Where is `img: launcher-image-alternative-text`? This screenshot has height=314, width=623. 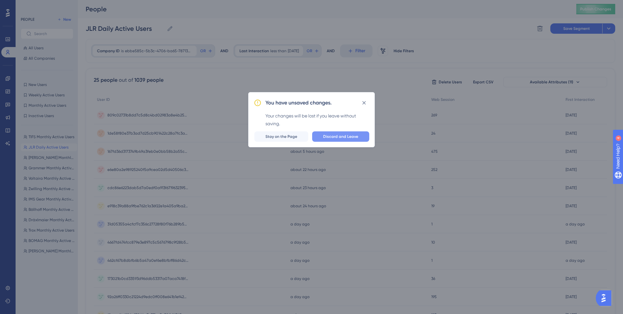 img: launcher-image-alternative-text is located at coordinates (8, 10).